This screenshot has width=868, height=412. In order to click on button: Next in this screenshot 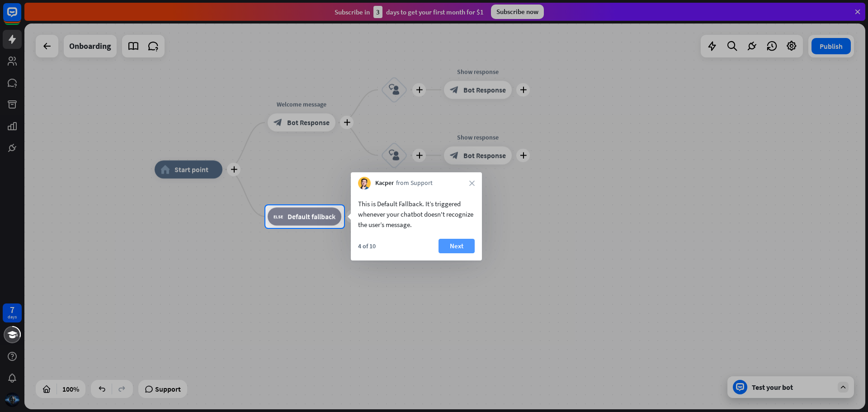, I will do `click(457, 246)`.